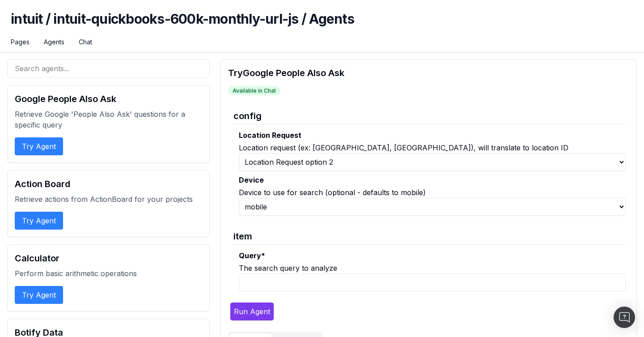 The height and width of the screenshot is (337, 644). Describe the element at coordinates (108, 258) in the screenshot. I see `h2: Calculator` at that location.